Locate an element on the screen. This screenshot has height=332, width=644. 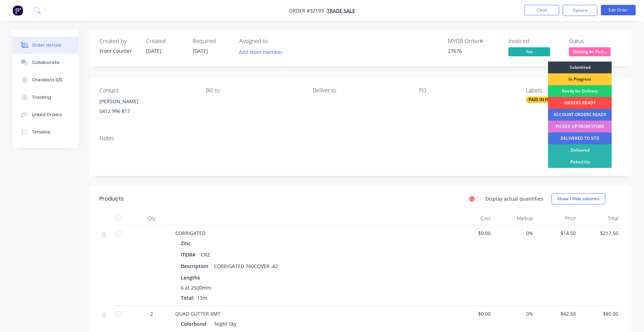
a: TRADE SALE is located at coordinates (341, 10).